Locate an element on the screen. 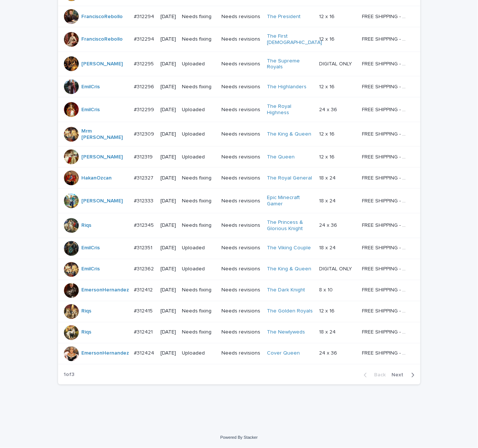 The height and width of the screenshot is (448, 478). p: #312309 is located at coordinates (145, 133).